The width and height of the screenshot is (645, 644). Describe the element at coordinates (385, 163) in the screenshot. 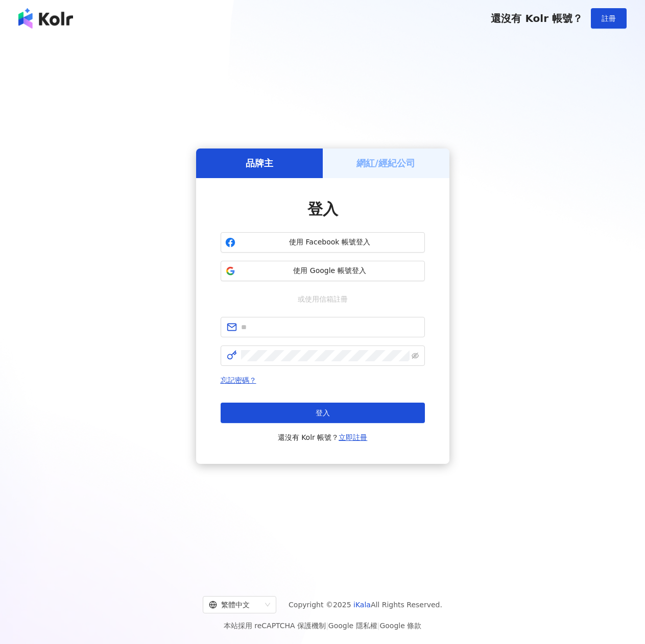

I see `h5: 網紅/經紀公司` at that location.